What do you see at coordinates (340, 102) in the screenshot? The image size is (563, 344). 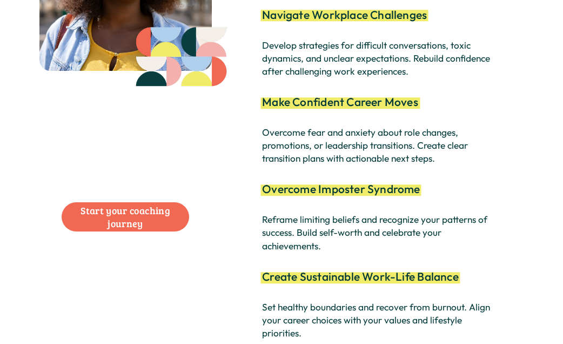 I see `span: Make Confident Career Moves` at bounding box center [340, 102].